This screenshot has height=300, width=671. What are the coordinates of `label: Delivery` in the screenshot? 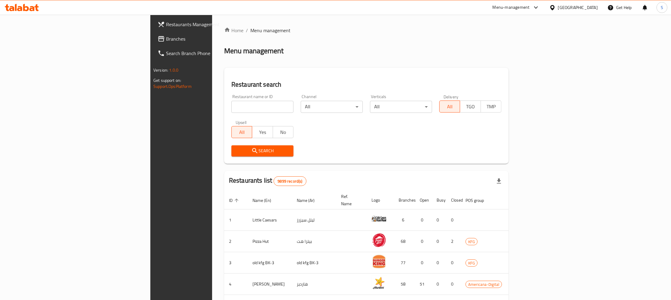 It's located at (451, 97).